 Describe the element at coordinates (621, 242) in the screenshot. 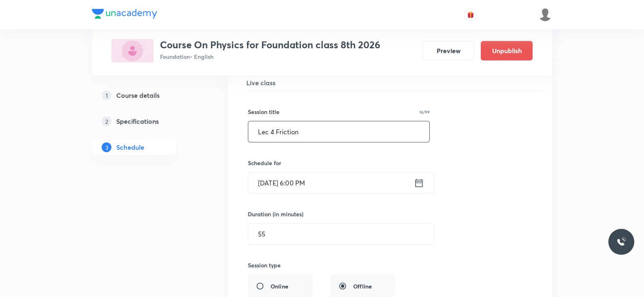

I see `img: ttu` at that location.